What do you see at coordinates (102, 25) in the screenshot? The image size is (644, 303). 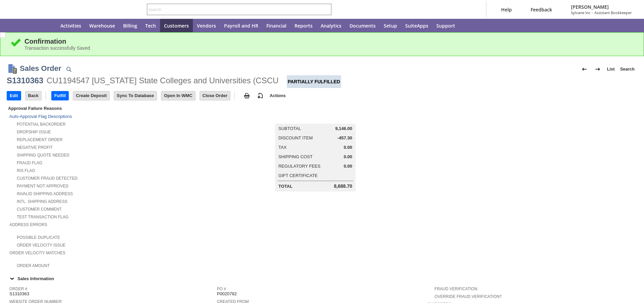 I see `a: Warehouse` at bounding box center [102, 25].